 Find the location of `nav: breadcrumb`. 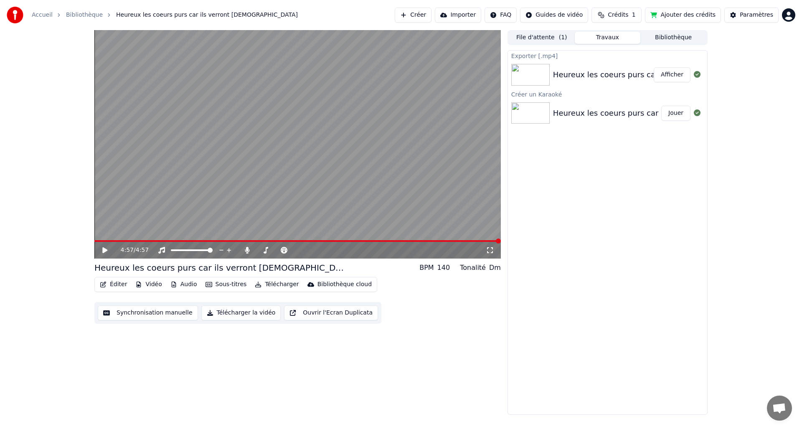

nav: breadcrumb is located at coordinates (165, 15).